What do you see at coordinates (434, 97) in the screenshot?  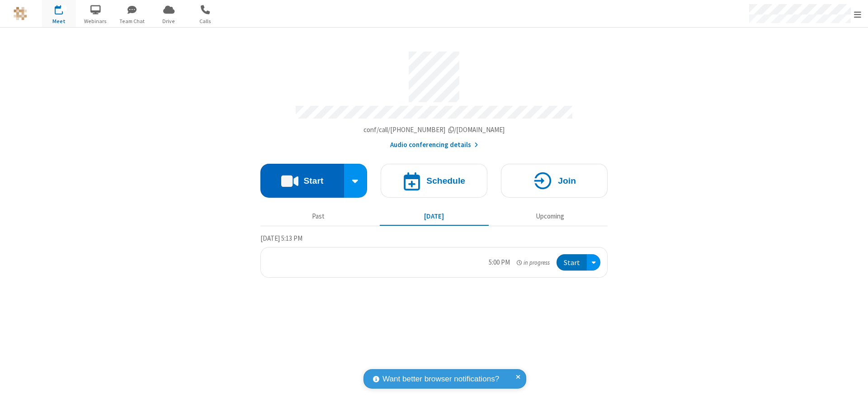 I see `section: Account details` at bounding box center [434, 97].